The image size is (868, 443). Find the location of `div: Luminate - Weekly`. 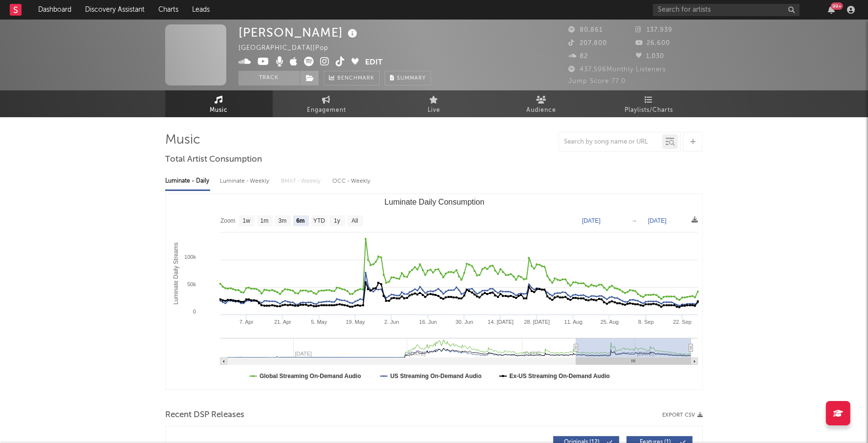

div: Luminate - Weekly is located at coordinates (245, 181).